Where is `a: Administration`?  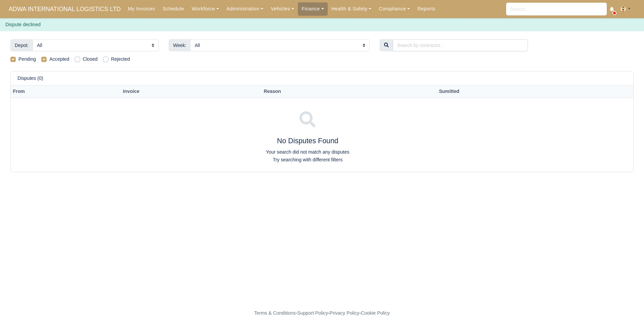 a: Administration is located at coordinates (245, 9).